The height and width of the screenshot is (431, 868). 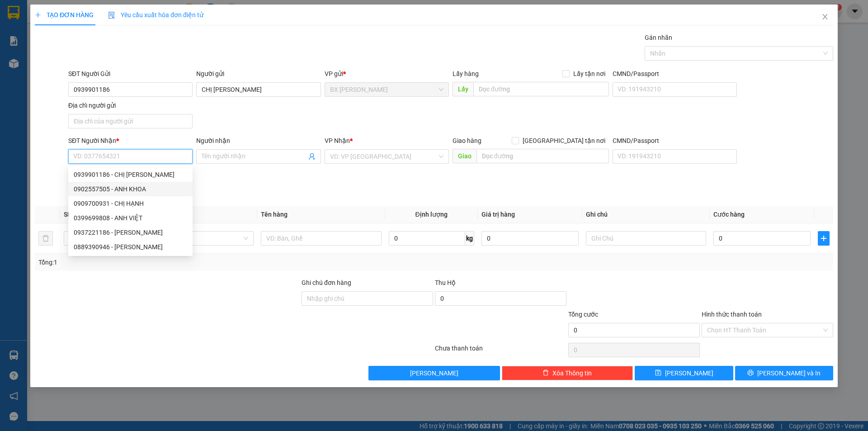 What do you see at coordinates (46, 238) in the screenshot?
I see `button: delete` at bounding box center [46, 238].